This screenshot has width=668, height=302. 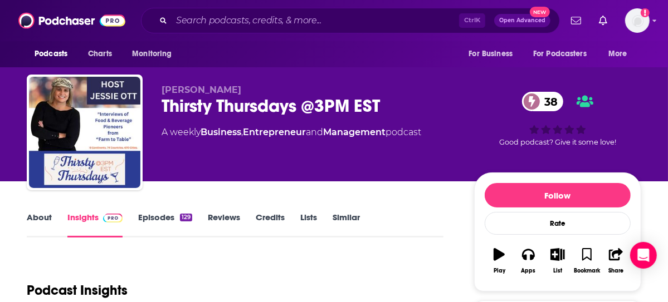 I want to click on div: List, so click(x=558, y=271).